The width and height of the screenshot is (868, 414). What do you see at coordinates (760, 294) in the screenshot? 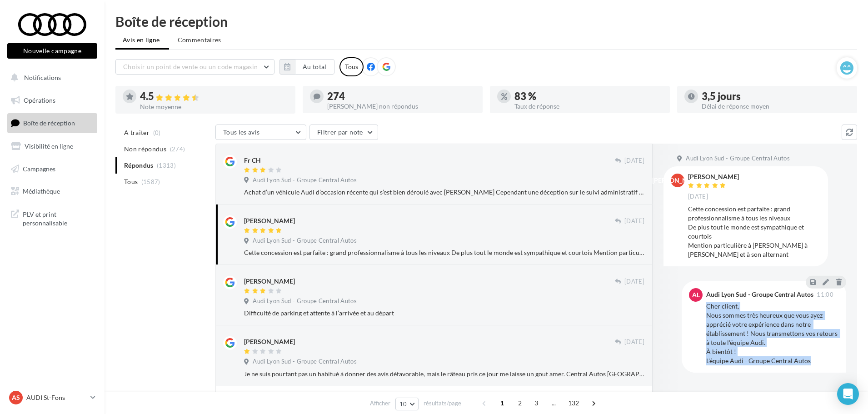
I see `div: Audi Lyon Sud - Groupe Central Autos` at bounding box center [760, 294].